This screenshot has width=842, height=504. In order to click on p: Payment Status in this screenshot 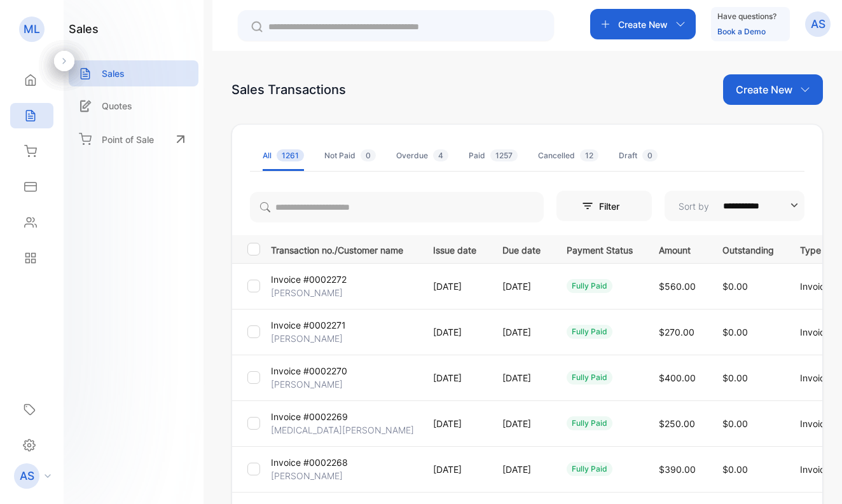, I will do `click(600, 249)`.